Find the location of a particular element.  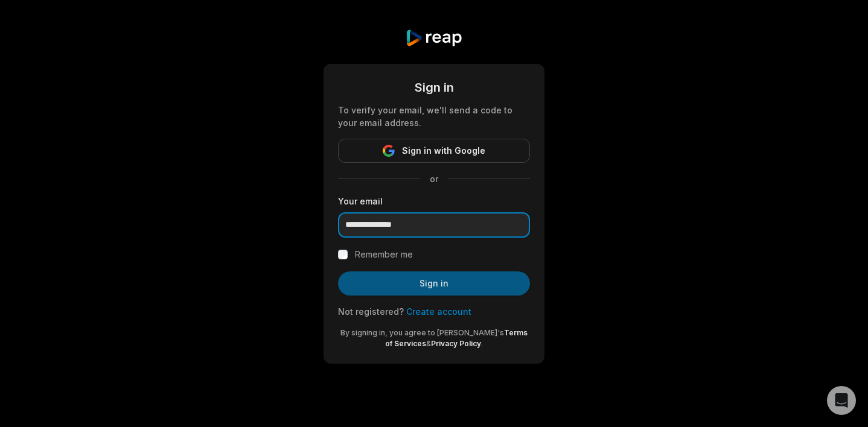

button: Sign in with Google is located at coordinates (434, 151).